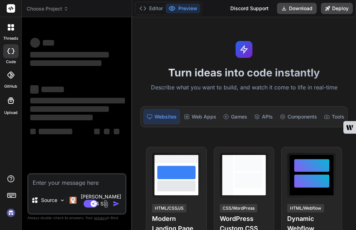 This screenshot has height=230, width=356. What do you see at coordinates (244, 73) in the screenshot?
I see `h1: Turn ideas into code instantly` at bounding box center [244, 73].